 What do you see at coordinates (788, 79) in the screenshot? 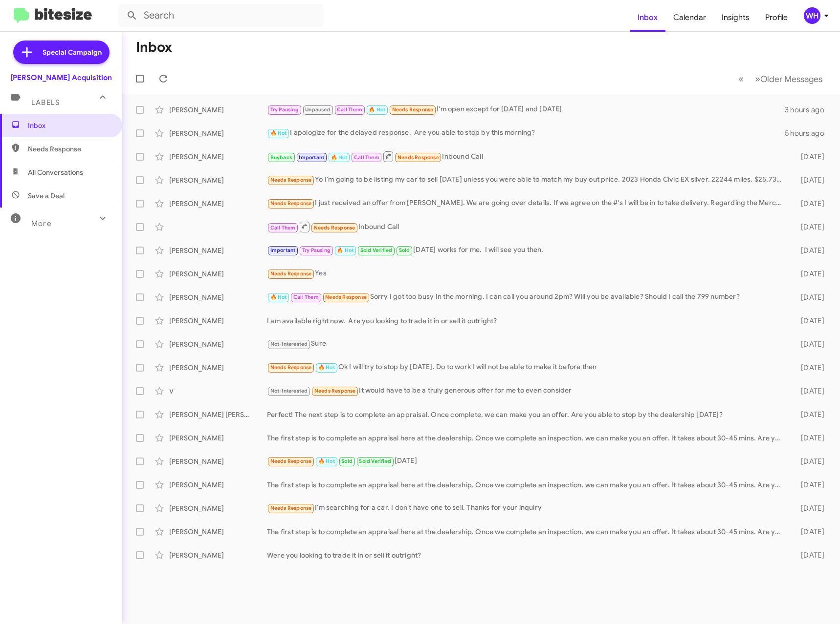
I see `button: Next` at bounding box center [788, 79].